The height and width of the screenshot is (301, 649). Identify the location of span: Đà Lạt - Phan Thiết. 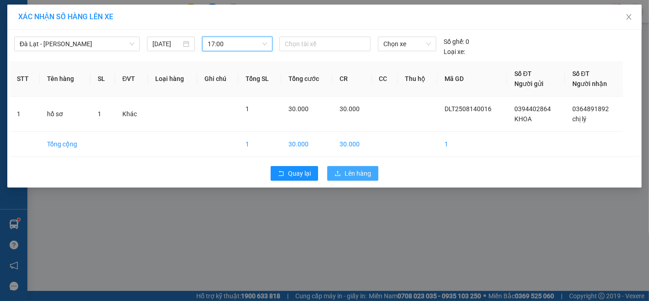
(77, 44).